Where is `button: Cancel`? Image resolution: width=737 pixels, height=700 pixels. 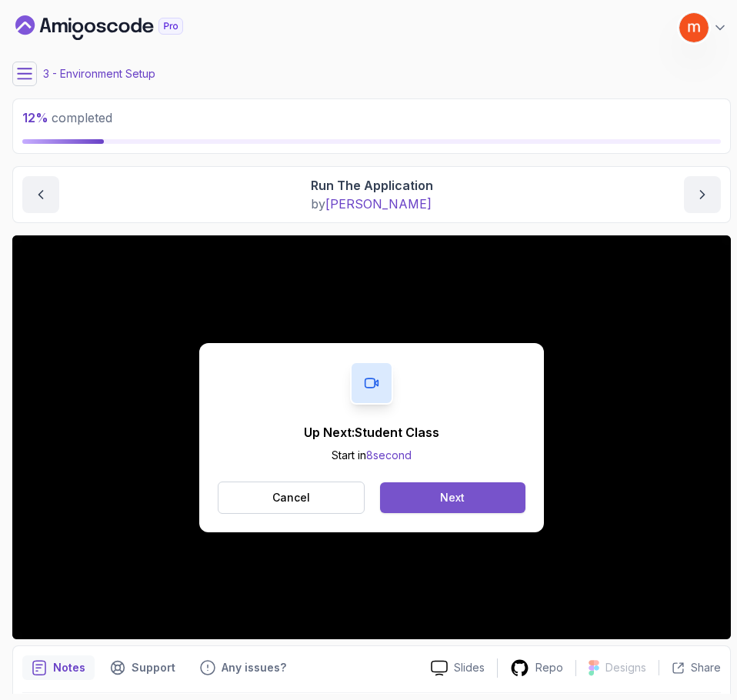 button: Cancel is located at coordinates (291, 498).